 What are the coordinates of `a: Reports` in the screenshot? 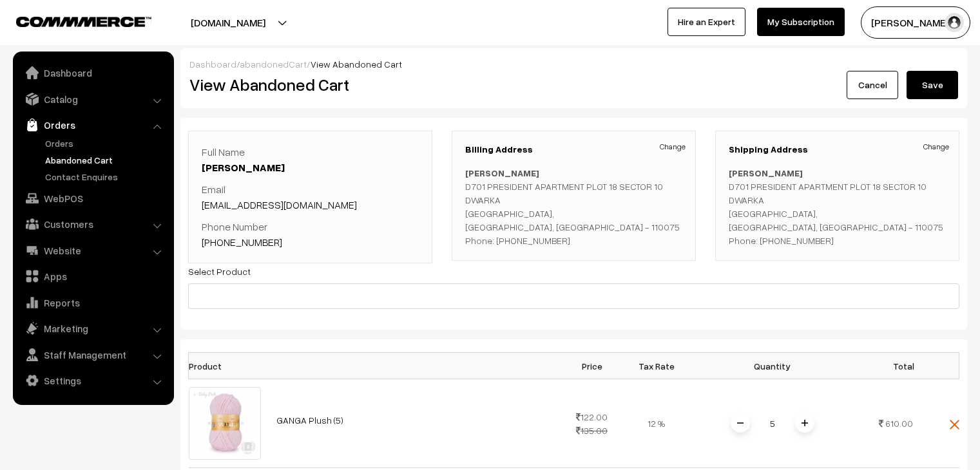 It's located at (93, 303).